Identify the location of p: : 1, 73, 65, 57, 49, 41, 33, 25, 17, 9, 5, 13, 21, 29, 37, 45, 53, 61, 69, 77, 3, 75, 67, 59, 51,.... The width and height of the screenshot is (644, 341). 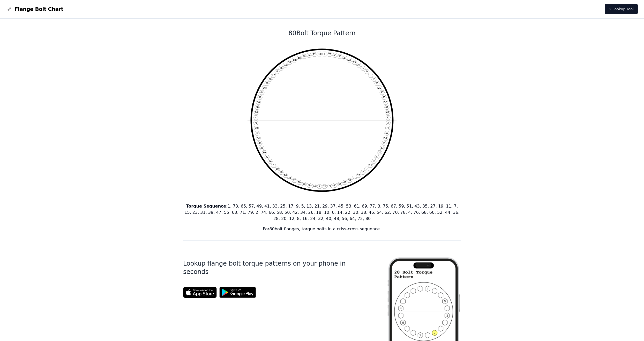
(322, 212).